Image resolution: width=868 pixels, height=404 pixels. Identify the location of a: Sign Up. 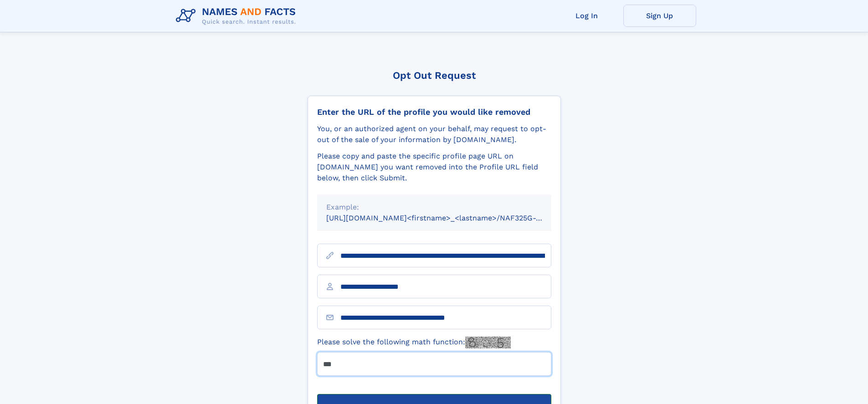
(660, 15).